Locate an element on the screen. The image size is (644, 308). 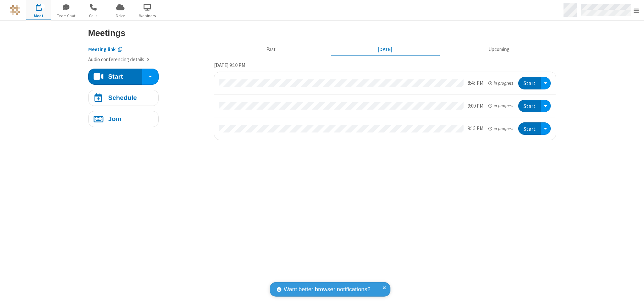
button: Join is located at coordinates (123, 119).